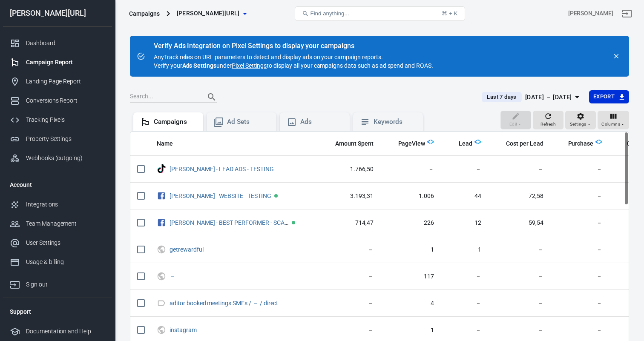 The image size is (644, 341). What do you see at coordinates (225, 303) in the screenshot?
I see `span: aditor booked meetings SMEs / － / direct` at bounding box center [225, 303].